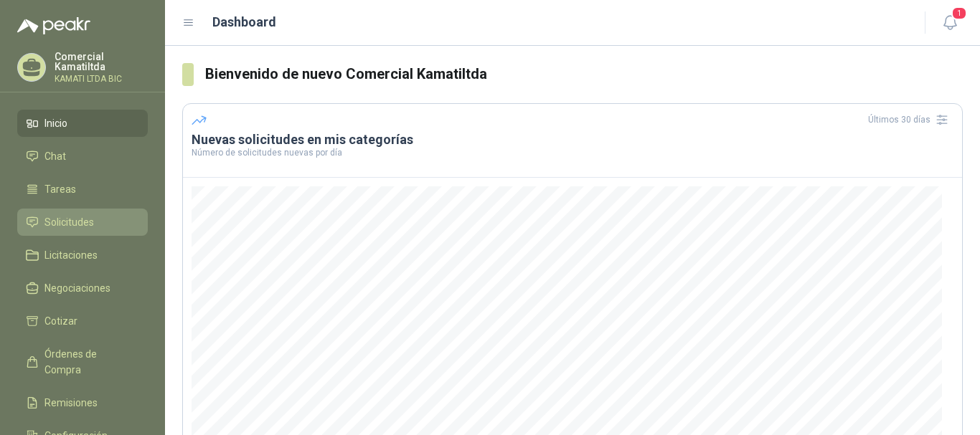 The image size is (980, 435). I want to click on span: Licitaciones, so click(71, 255).